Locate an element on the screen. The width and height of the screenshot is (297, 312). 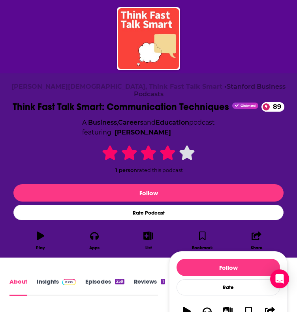
div: Share is located at coordinates (257, 248).